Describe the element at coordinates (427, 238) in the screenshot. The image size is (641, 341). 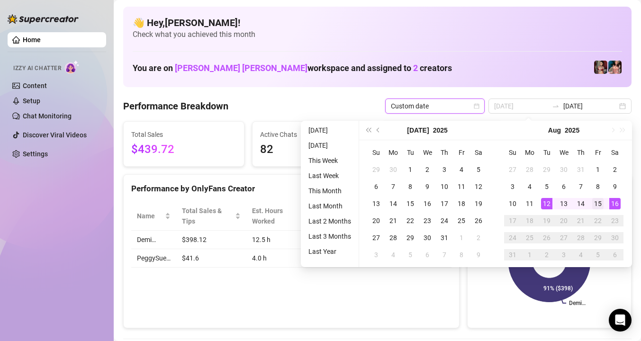
I see `td: 2025-07-30` at that location.